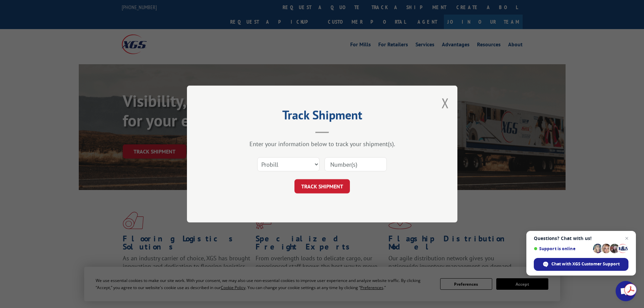 This screenshot has height=308, width=644. What do you see at coordinates (445, 103) in the screenshot?
I see `button: Close modal` at bounding box center [445, 103].